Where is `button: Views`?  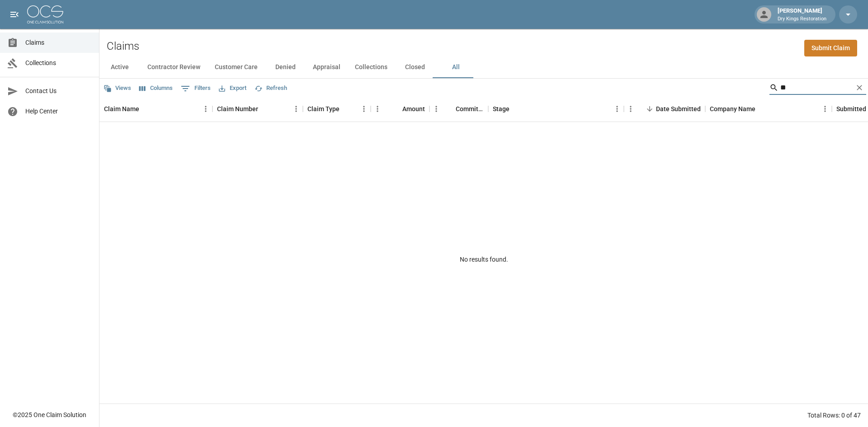
button: Views is located at coordinates (117, 88).